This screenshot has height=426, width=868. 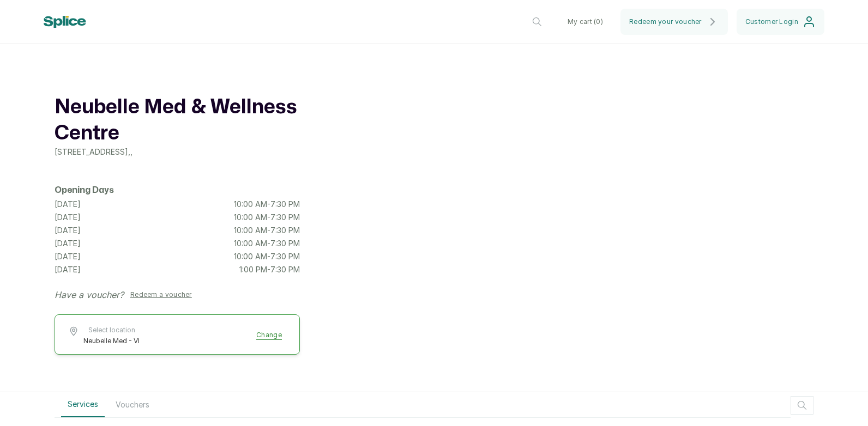 What do you see at coordinates (177, 190) in the screenshot?
I see `h2: Opening Days` at bounding box center [177, 190].